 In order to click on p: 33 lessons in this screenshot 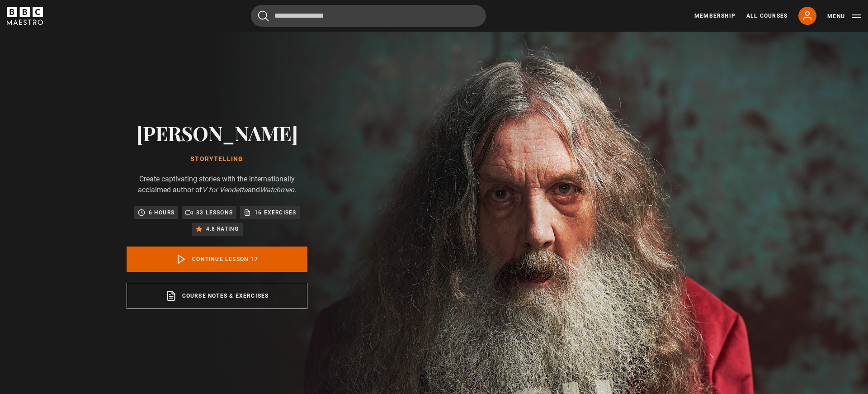, I will do `click(215, 213)`.